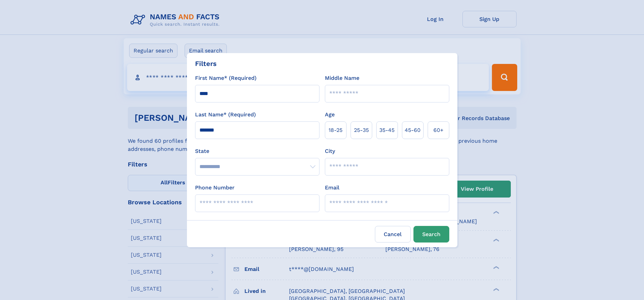 The width and height of the screenshot is (644, 300). I want to click on div: Filters, so click(206, 64).